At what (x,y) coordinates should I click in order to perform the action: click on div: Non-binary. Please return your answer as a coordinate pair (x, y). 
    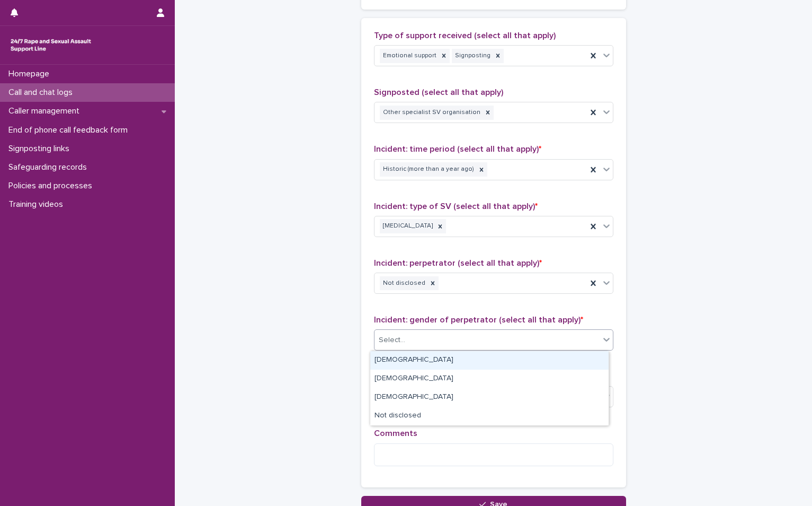
    Looking at the image, I should click on (489, 397).